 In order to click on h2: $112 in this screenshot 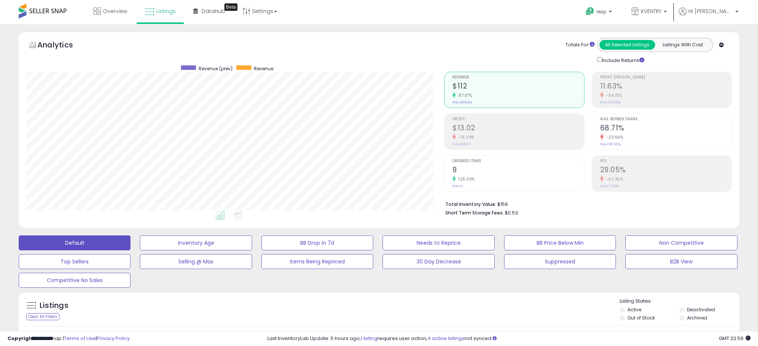, I will do `click(518, 87)`.